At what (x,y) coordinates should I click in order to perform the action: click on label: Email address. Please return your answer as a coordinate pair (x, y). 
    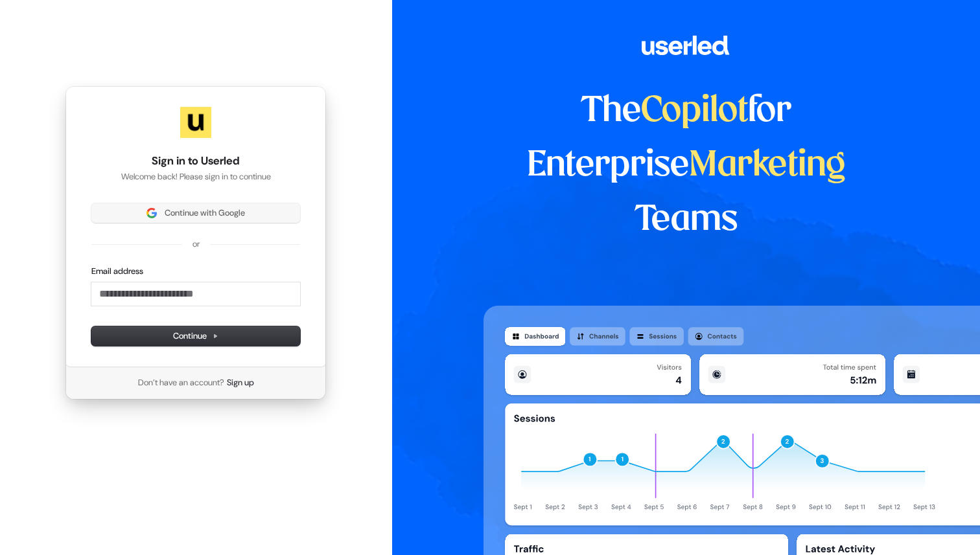
    Looking at the image, I should click on (117, 272).